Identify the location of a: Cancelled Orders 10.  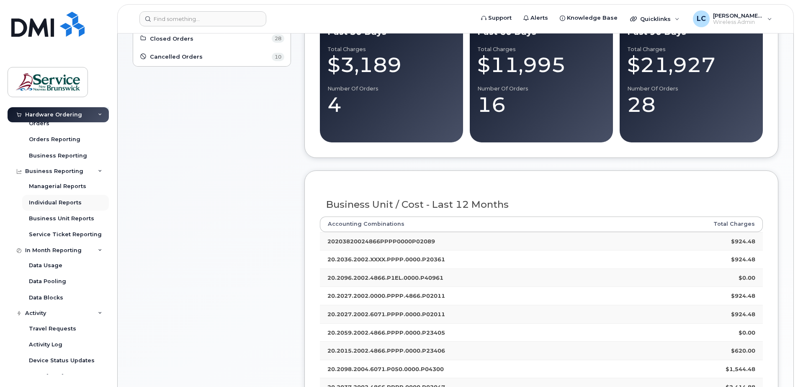
(212, 57).